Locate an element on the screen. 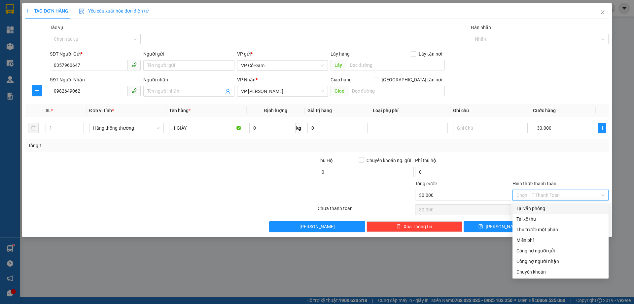  img: icon is located at coordinates (82, 11).